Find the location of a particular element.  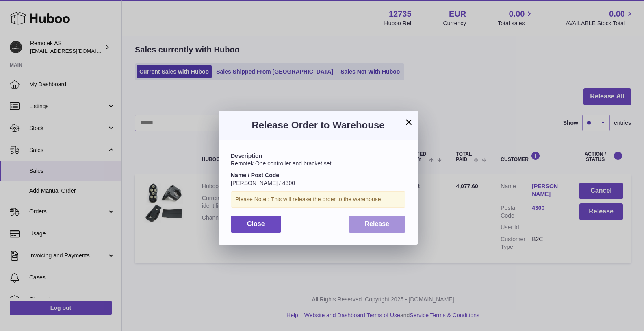

button: Release is located at coordinates (377, 224).